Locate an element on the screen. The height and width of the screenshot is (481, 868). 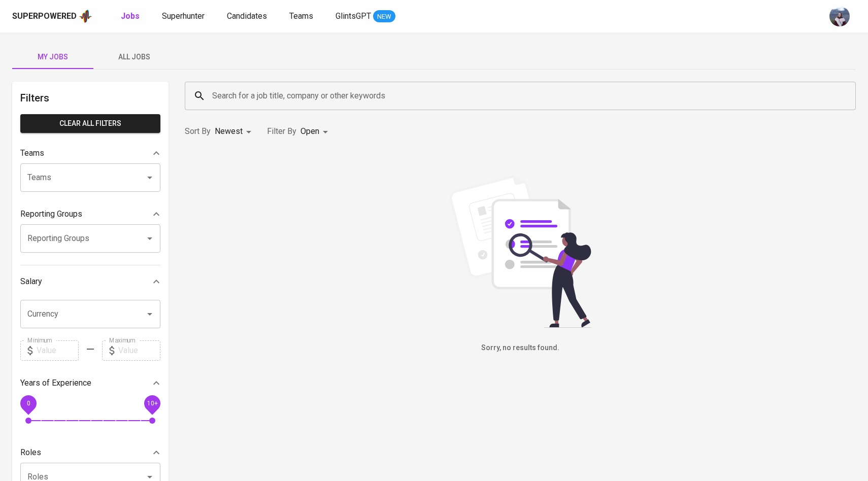
p: Teams is located at coordinates (32, 153).